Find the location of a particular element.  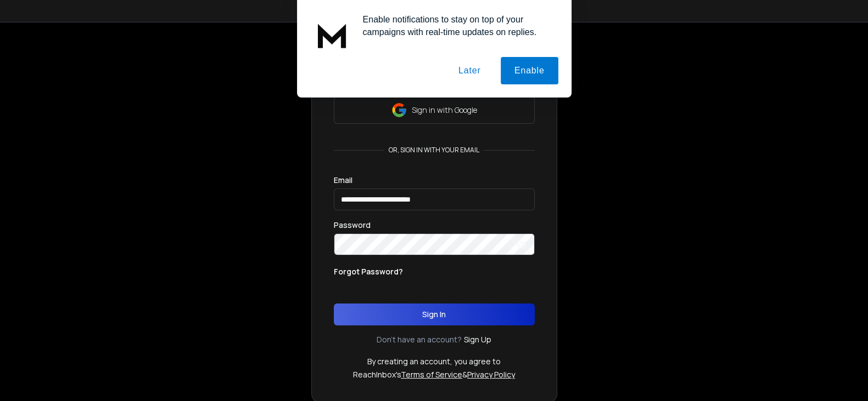

p: Don't have an account? is located at coordinates (419, 340).